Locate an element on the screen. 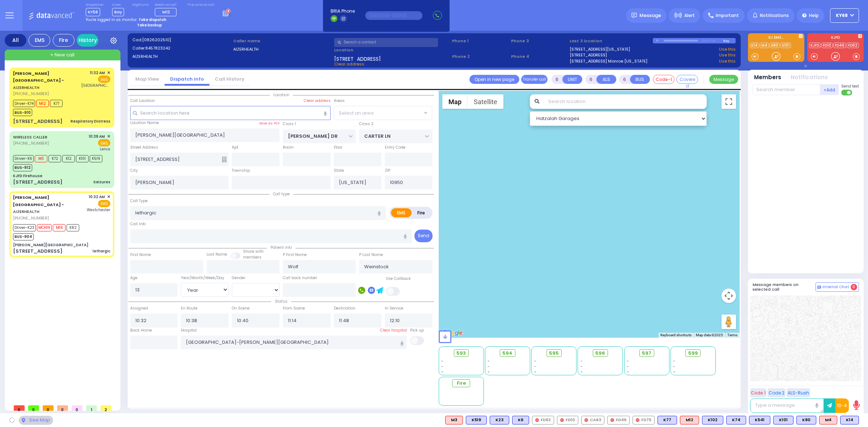 This screenshot has height=427, width=868. span: Patient info is located at coordinates (281, 247).